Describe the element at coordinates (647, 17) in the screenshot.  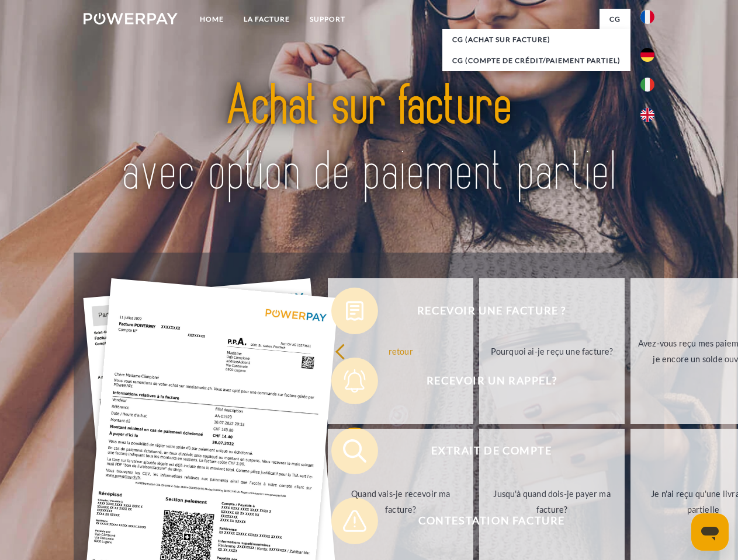
I see `img: fr` at that location.